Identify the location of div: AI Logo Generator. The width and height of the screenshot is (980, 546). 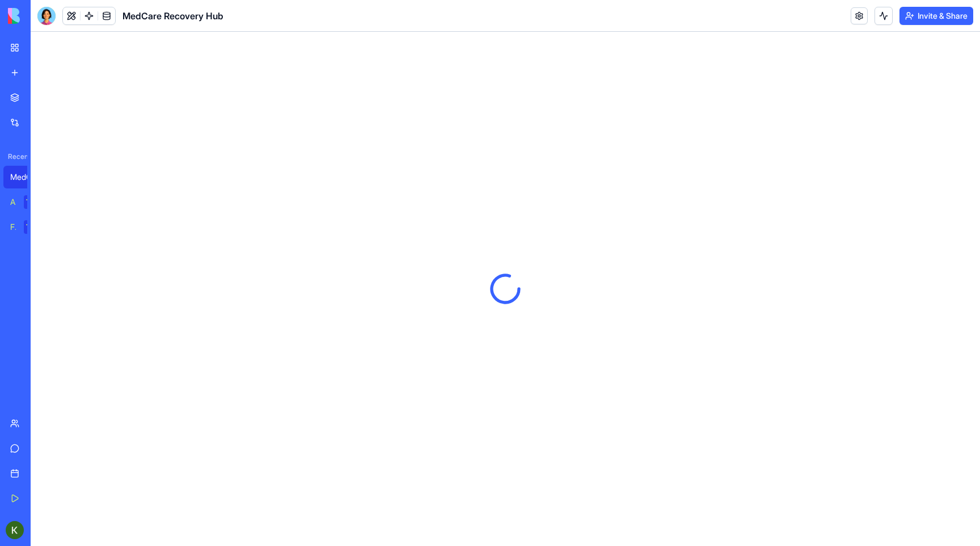
(13, 202).